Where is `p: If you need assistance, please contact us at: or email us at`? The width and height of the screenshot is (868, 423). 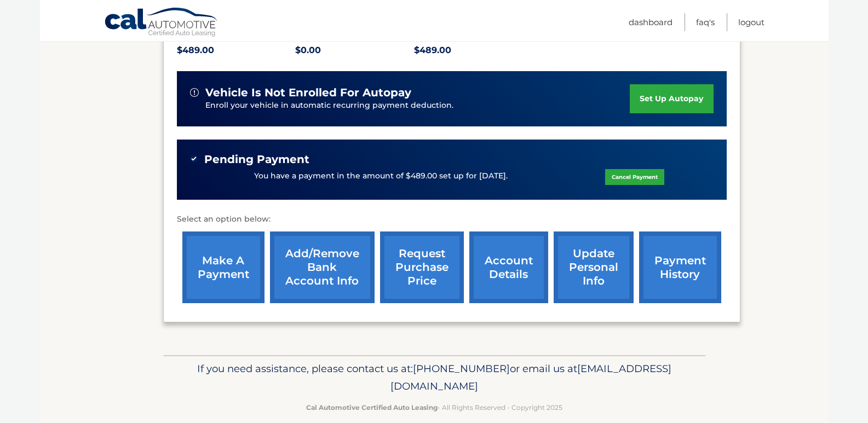
p: If you need assistance, please contact us at: or email us at is located at coordinates (434, 378).